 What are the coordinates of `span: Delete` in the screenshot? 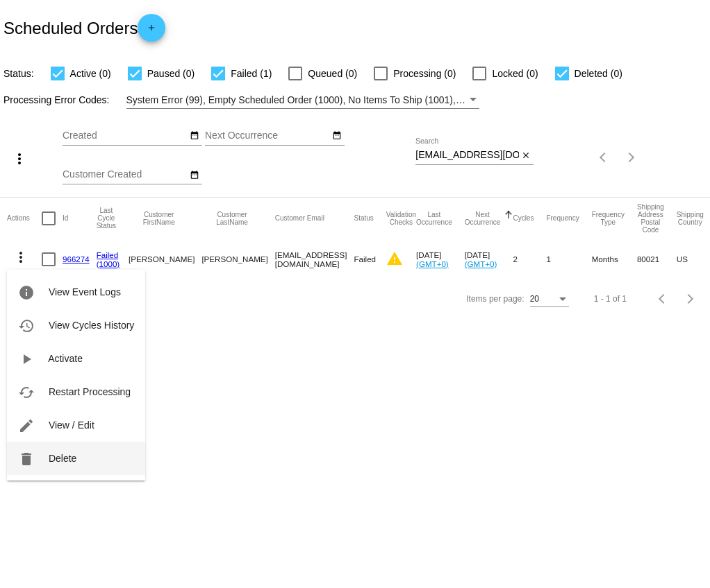 It's located at (62, 458).